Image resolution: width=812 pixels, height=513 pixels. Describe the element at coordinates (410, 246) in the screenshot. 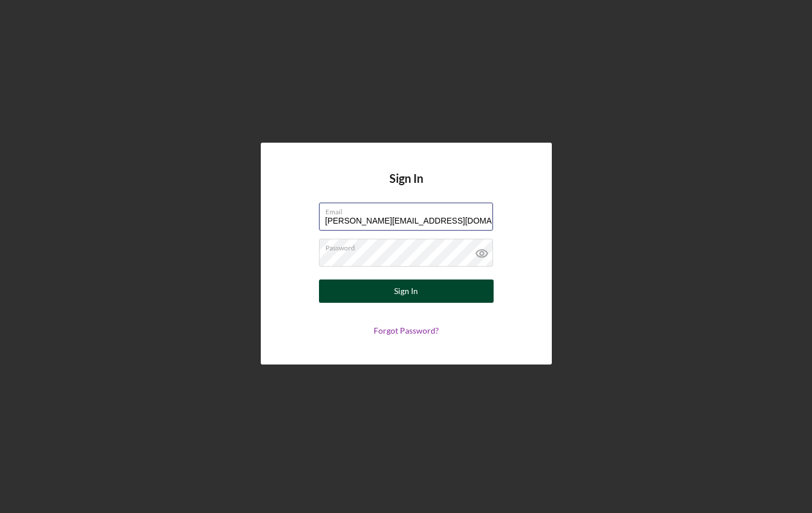

I see `label: Password` at that location.